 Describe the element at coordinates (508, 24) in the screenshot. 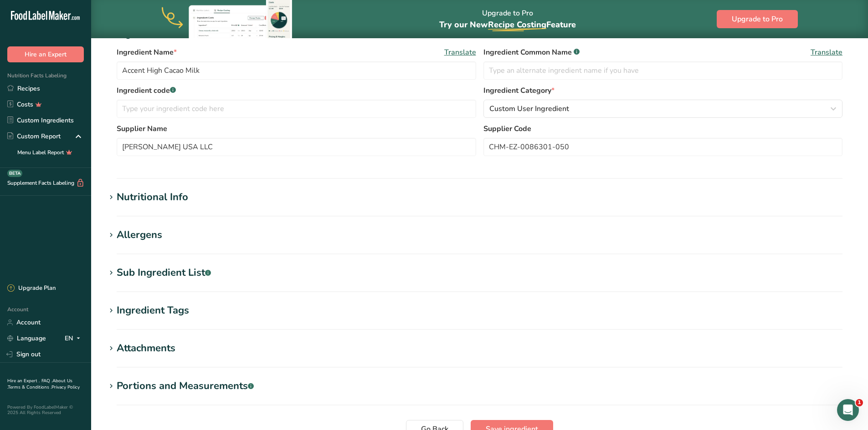

I see `span: Try our New Feature` at that location.